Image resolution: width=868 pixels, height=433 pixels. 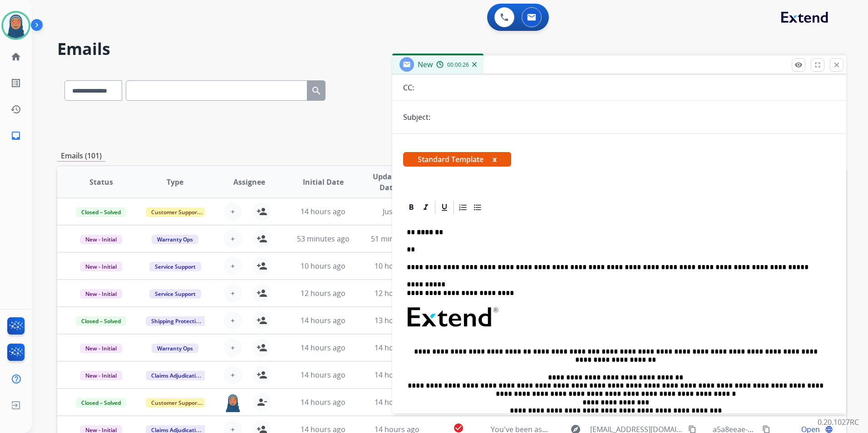 What do you see at coordinates (262, 402) in the screenshot?
I see `mat-icon: person_remove` at bounding box center [262, 402].